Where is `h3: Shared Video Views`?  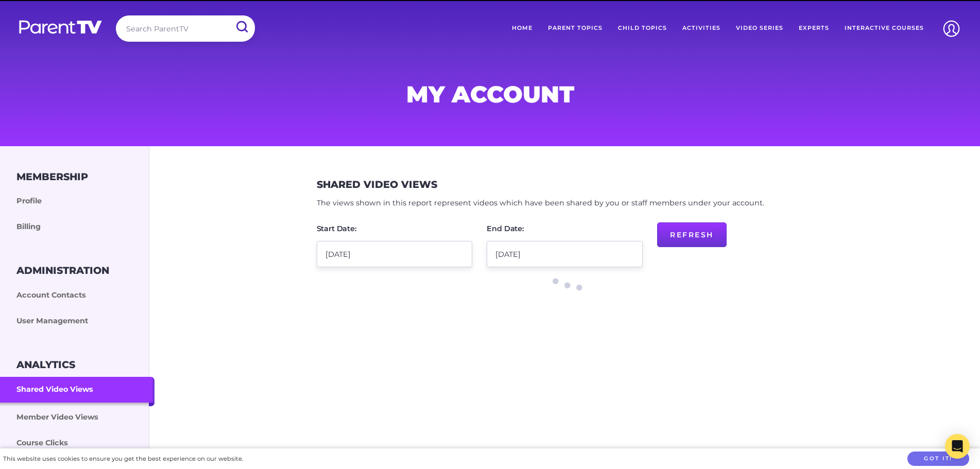 h3: Shared Video Views is located at coordinates (377, 184).